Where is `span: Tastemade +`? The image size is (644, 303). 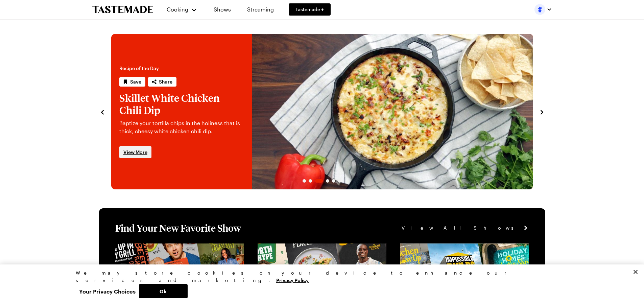 span: Tastemade + is located at coordinates (310, 10).